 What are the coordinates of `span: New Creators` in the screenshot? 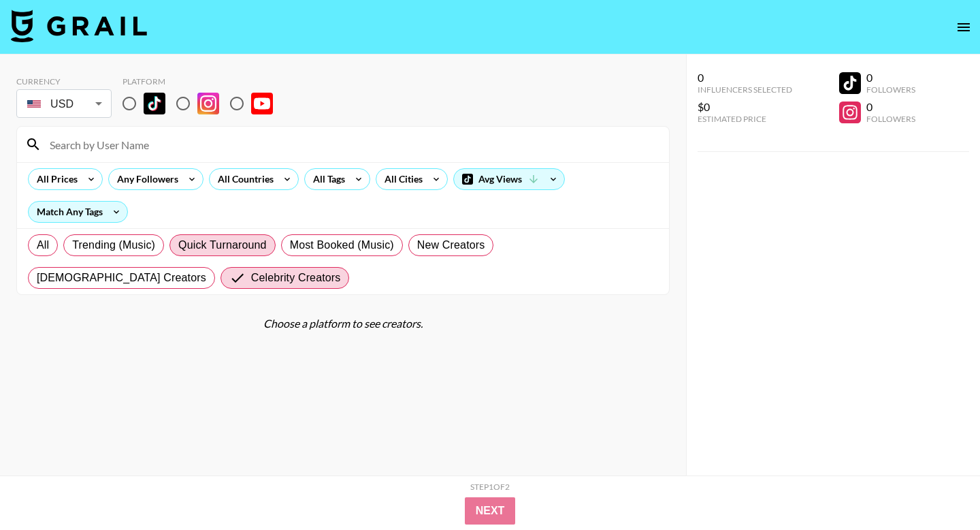 It's located at (451, 245).